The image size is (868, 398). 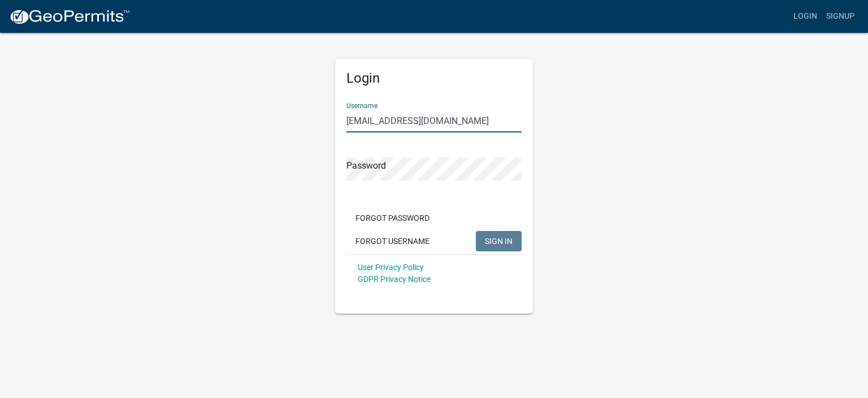 What do you see at coordinates (434, 78) in the screenshot?
I see `h5: Login` at bounding box center [434, 78].